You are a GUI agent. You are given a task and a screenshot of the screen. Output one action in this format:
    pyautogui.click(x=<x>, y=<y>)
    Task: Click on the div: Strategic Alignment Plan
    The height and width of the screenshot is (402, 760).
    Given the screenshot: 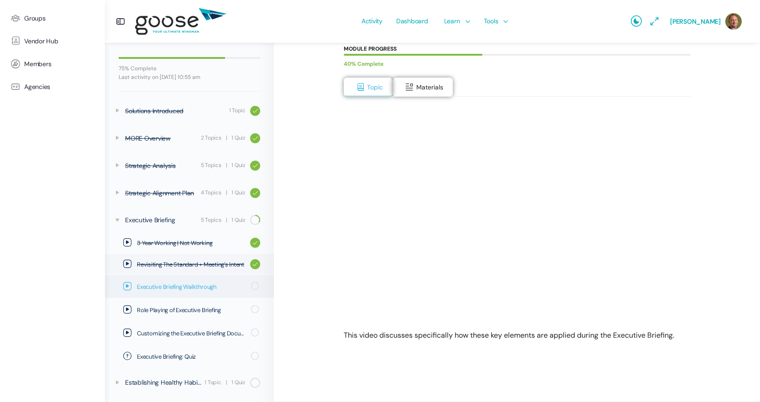 What is the action you would take?
    pyautogui.click(x=162, y=193)
    